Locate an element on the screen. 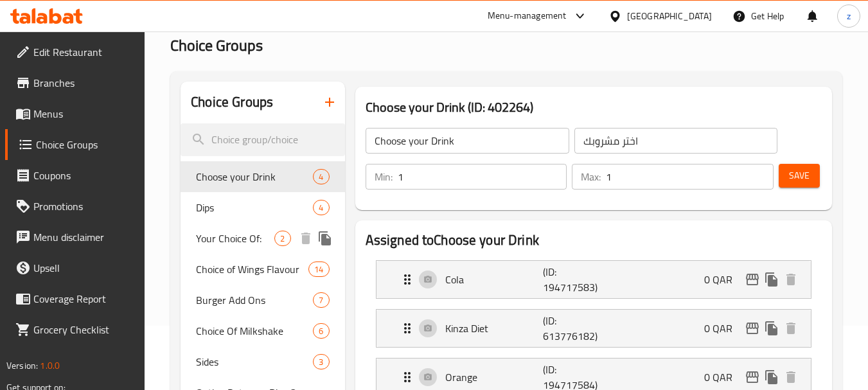  p: Min: is located at coordinates (383, 176).